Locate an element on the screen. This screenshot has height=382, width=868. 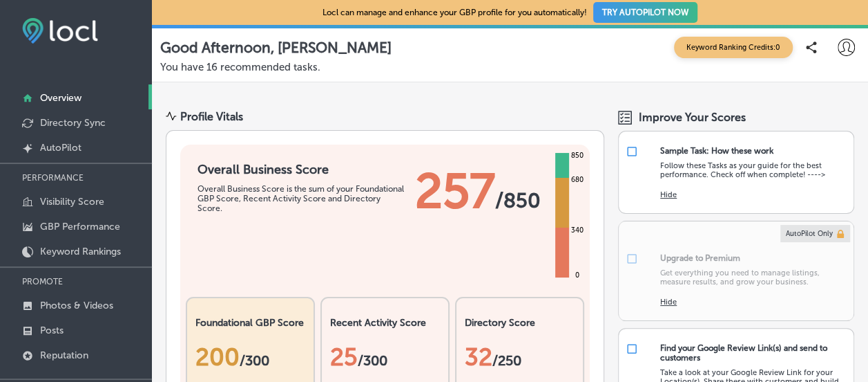
p: AutoPilot is located at coordinates (61, 147).